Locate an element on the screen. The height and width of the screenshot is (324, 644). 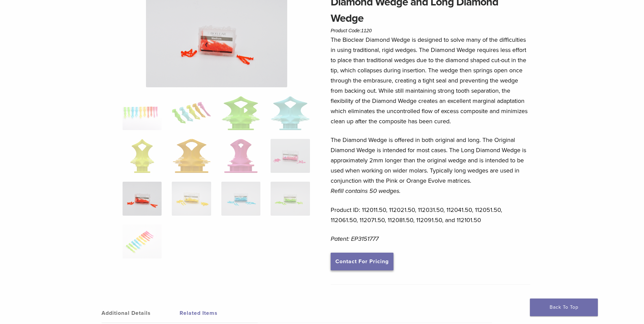
img: Diamond Wedge and Long Diamond Wedge - Image 13 is located at coordinates (142, 241).